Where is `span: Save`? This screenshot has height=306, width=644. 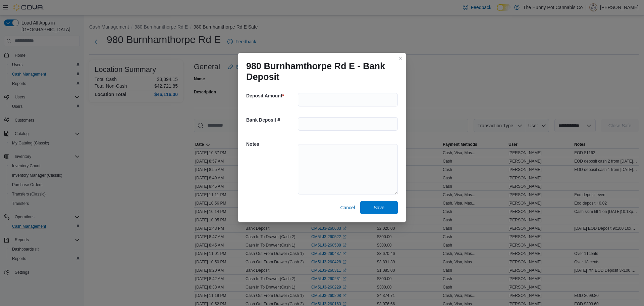 span: Save is located at coordinates (379, 207).